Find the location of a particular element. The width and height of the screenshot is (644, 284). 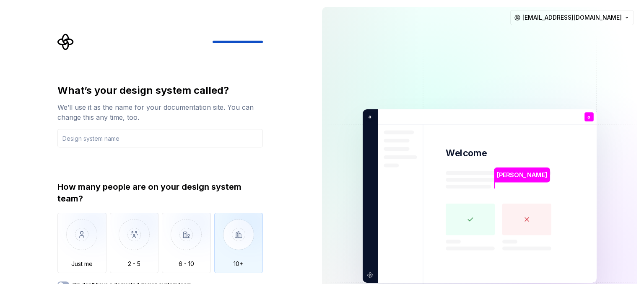

input: Design system name is located at coordinates (160, 138).